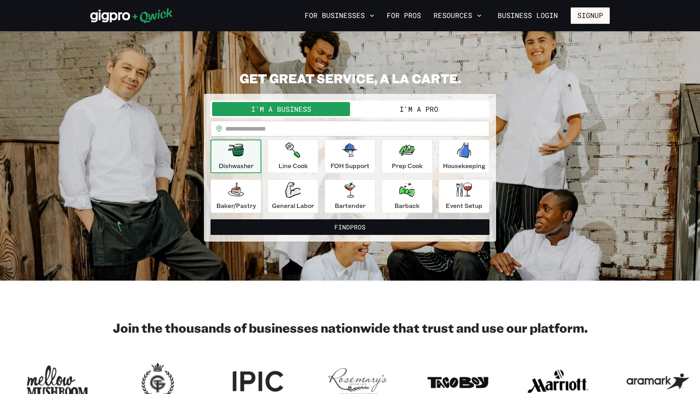 The image size is (700, 394). I want to click on button: Baker/Pastry, so click(236, 196).